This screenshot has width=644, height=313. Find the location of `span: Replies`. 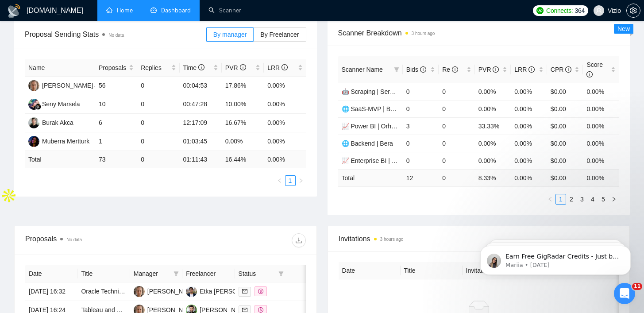

span: Replies is located at coordinates (155, 68).